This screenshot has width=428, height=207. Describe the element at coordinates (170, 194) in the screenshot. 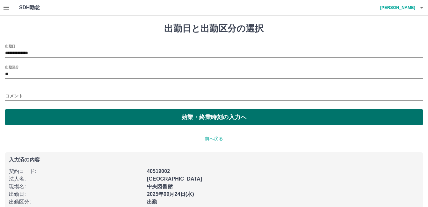

I see `b: 2025年09月24日(水)` at that location.